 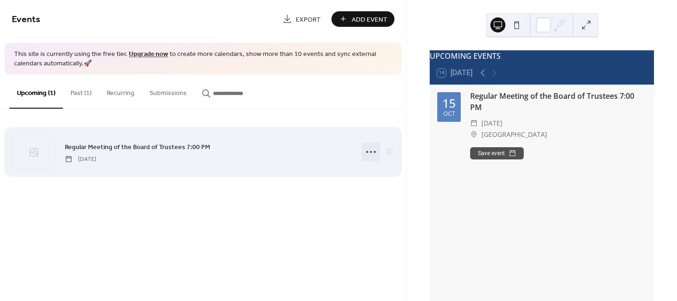 What do you see at coordinates (137, 147) in the screenshot?
I see `a: Regular Meeting of the Board of Trustees 7:00 PM` at bounding box center [137, 147].